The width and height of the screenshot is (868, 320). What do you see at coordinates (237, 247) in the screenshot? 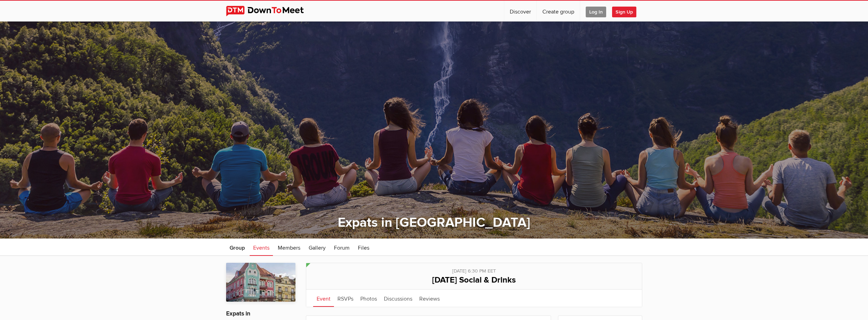
I see `a: Group` at bounding box center [237, 247].